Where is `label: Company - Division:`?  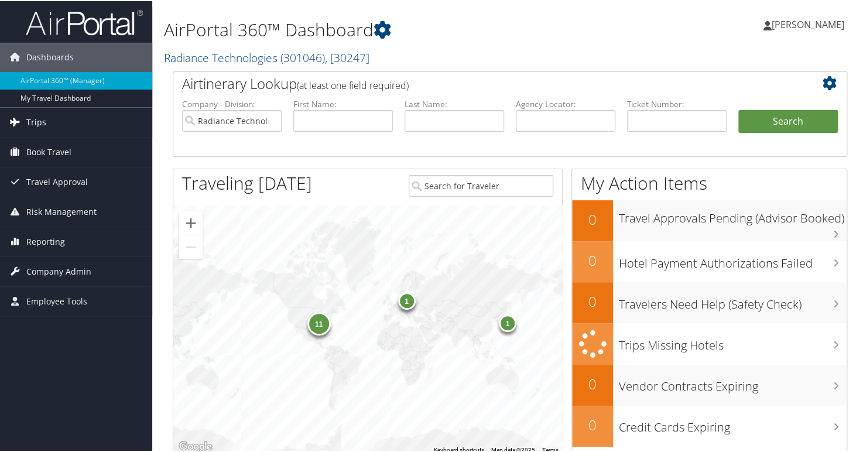 label: Company - Division: is located at coordinates (232, 103).